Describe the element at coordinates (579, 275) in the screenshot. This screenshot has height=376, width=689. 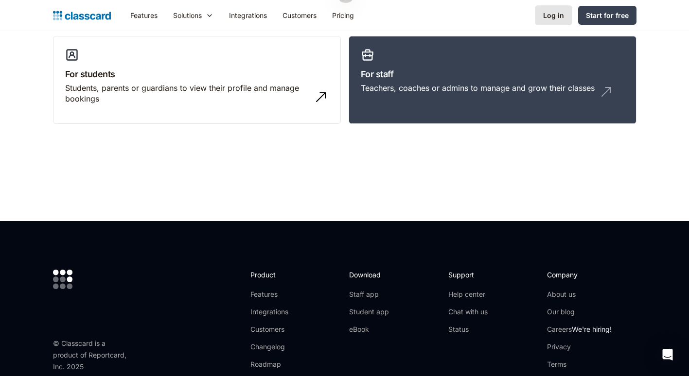
I see `h2: Company` at that location.